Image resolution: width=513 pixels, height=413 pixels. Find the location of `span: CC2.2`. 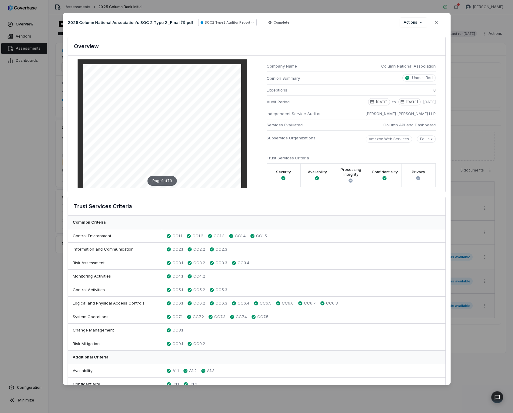

span: CC2.2 is located at coordinates (199, 249).